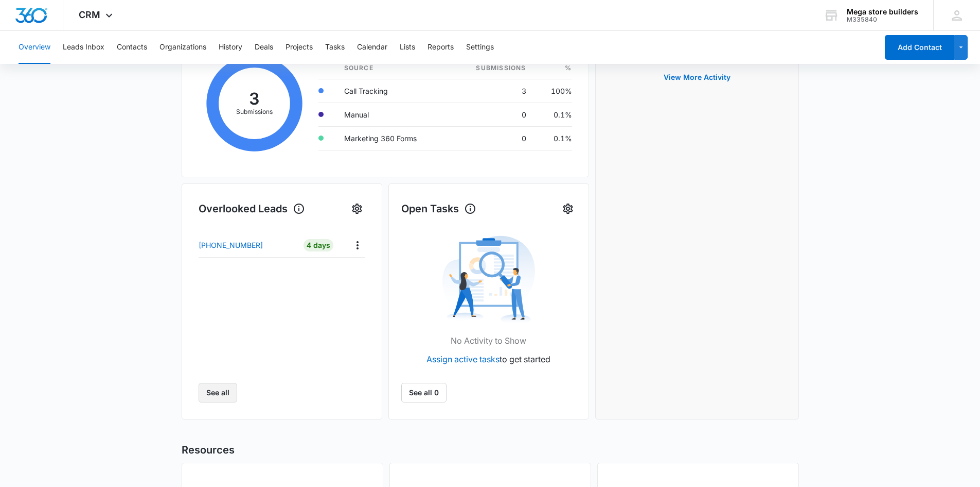 This screenshot has width=980, height=487. What do you see at coordinates (882, 19) in the screenshot?
I see `div: account id` at bounding box center [882, 19].